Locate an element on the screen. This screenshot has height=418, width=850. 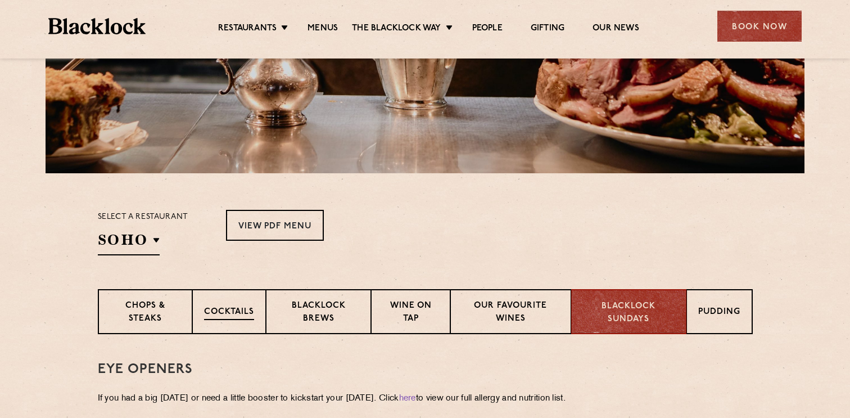
p: Select a restaurant is located at coordinates (143, 217).